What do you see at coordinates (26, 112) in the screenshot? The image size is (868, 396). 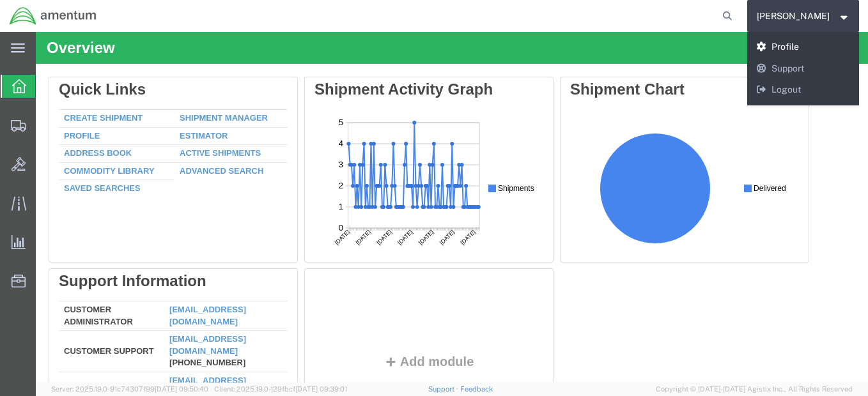 I see `text: 0` at bounding box center [26, 112].